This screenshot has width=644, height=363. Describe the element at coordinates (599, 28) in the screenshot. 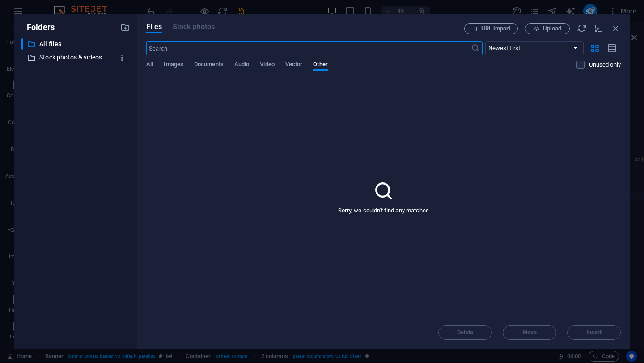

I see `i: Minimize` at that location.